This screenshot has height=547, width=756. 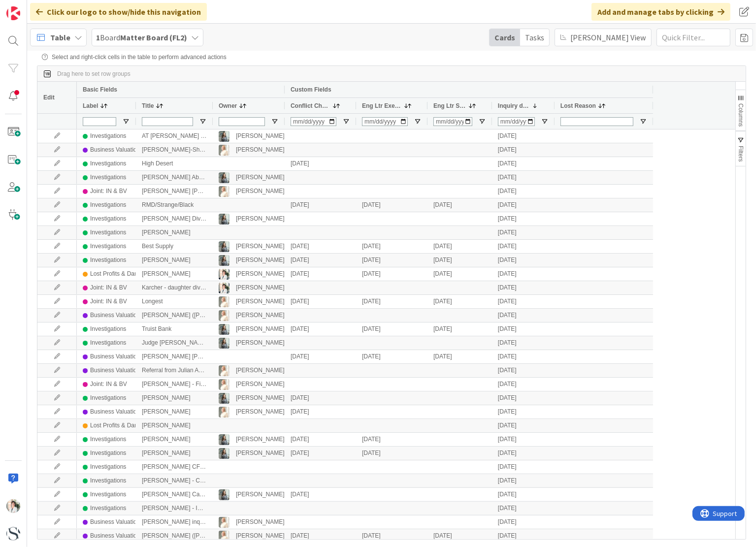 I want to click on span: Support, so click(x=33, y=8).